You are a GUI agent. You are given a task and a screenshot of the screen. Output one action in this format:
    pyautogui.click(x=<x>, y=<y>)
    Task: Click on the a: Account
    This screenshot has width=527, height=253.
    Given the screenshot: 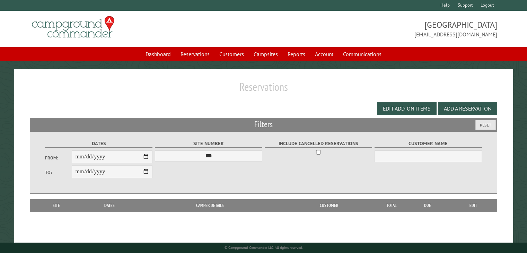 What is the action you would take?
    pyautogui.click(x=324, y=54)
    